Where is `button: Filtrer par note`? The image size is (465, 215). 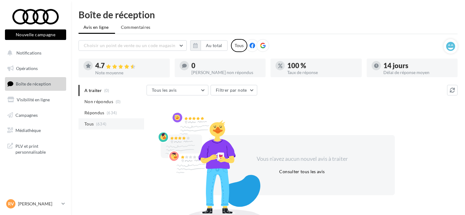 button: Filtrer par note is located at coordinates (234, 90).